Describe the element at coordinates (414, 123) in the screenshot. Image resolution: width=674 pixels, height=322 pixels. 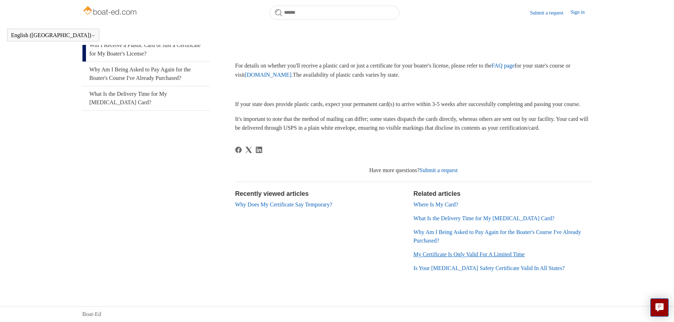
I see `p: It's important to note that the method of mailing can differ; some states dispatch the cards dire...` at that location.